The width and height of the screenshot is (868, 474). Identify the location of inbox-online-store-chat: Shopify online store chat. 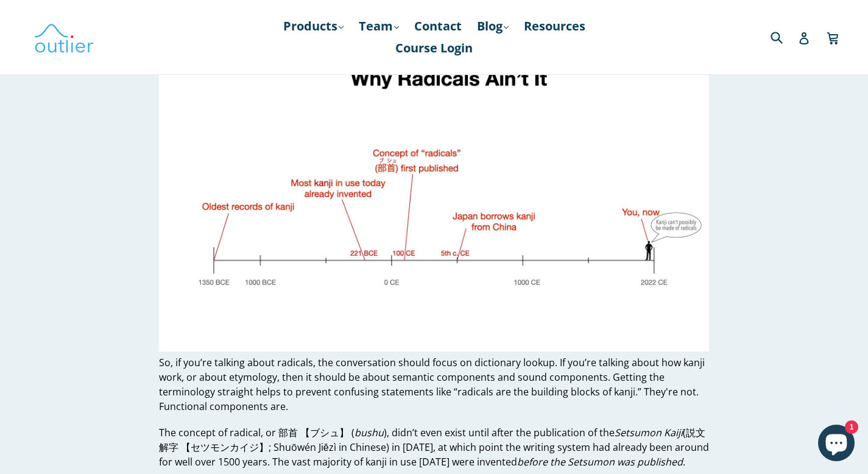
(837, 444).